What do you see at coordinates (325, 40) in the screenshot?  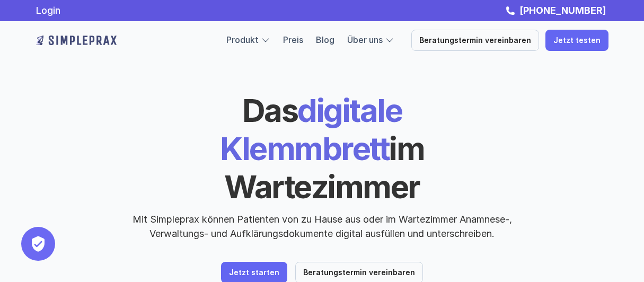 I see `a: Blog` at bounding box center [325, 40].